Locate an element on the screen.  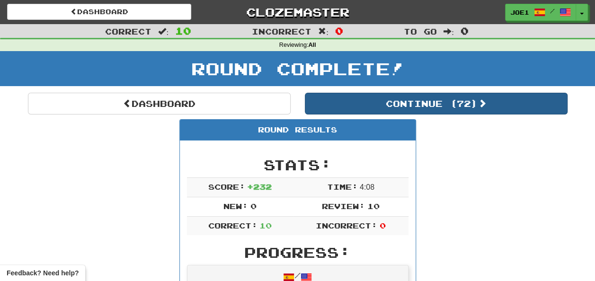
a: Clozemaster is located at coordinates (297, 12).